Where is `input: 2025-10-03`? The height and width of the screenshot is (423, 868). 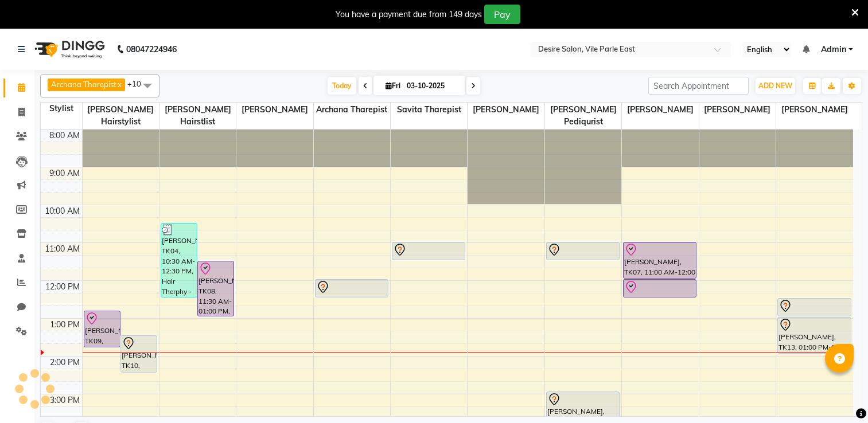
input: 2025-10-03 is located at coordinates (432, 86).